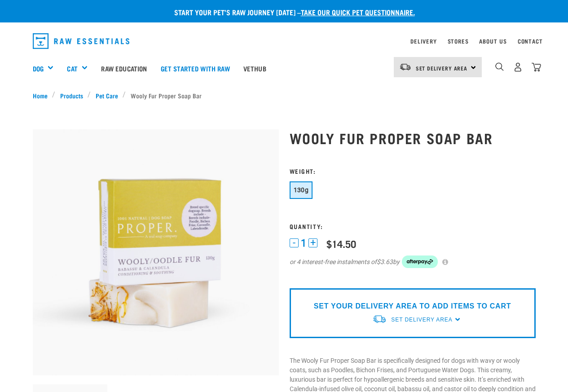 The width and height of the screenshot is (568, 392). Describe the element at coordinates (492, 41) in the screenshot. I see `a: About Us` at that location.